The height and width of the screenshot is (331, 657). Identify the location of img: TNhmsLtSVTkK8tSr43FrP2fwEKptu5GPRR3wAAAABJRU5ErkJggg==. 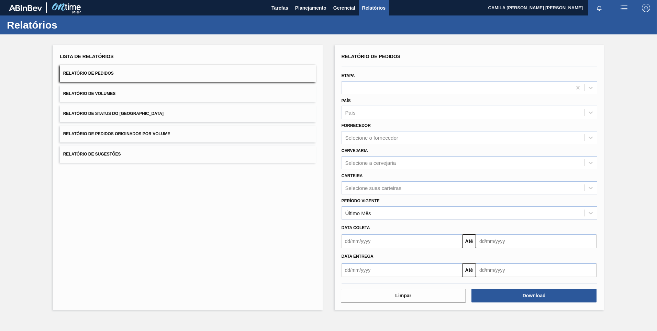
(25, 8).